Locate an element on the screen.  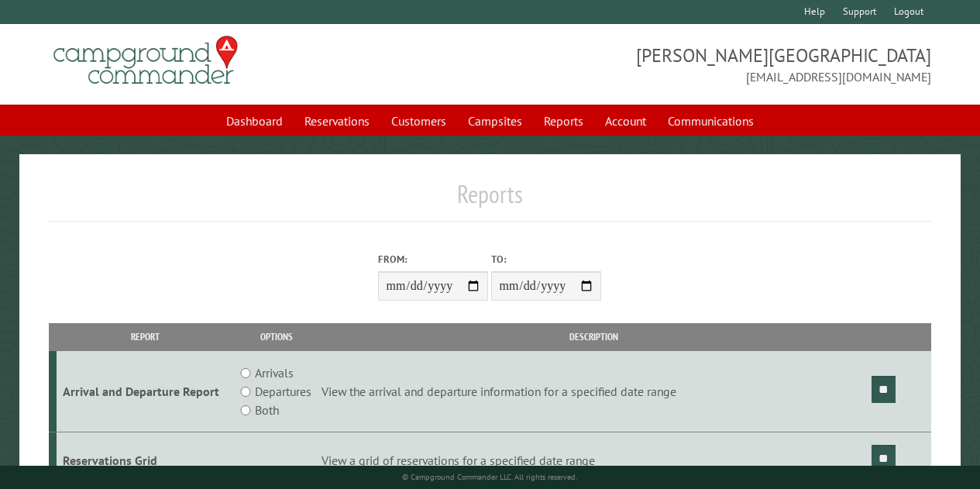
td: View a grid of reservations for a specified date range is located at coordinates (594, 461).